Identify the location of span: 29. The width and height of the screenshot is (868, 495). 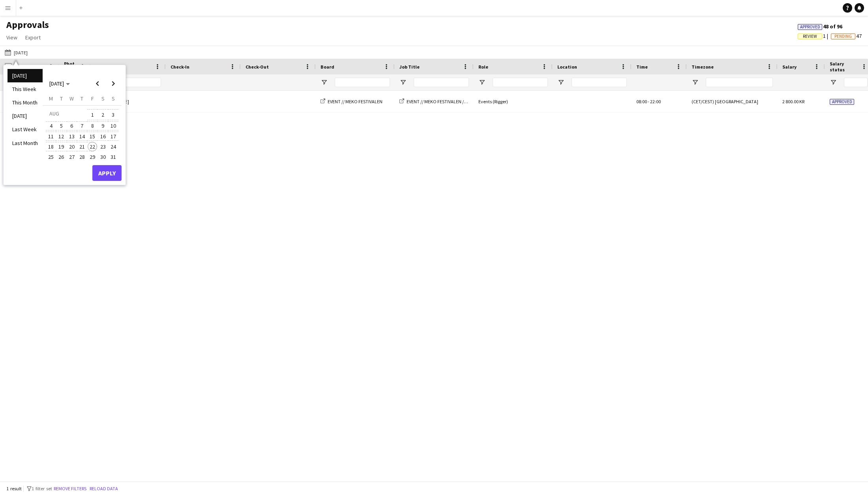
(92, 157).